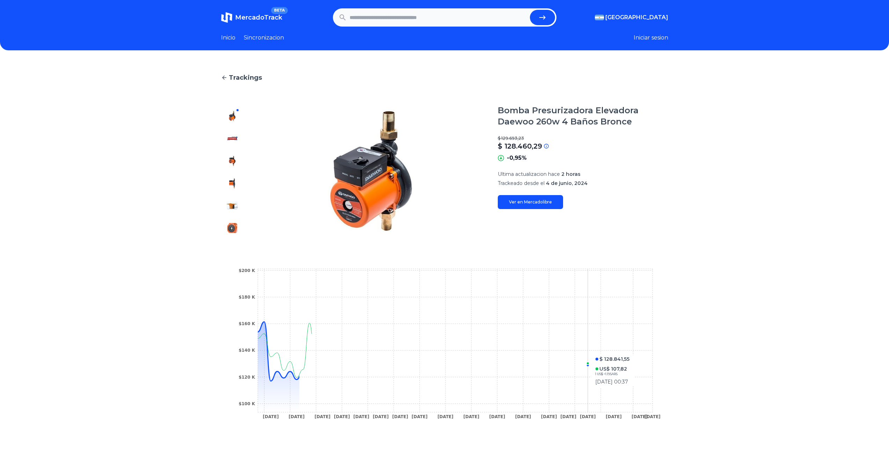  What do you see at coordinates (247, 323) in the screenshot?
I see `tspan: $160 K` at bounding box center [247, 323].